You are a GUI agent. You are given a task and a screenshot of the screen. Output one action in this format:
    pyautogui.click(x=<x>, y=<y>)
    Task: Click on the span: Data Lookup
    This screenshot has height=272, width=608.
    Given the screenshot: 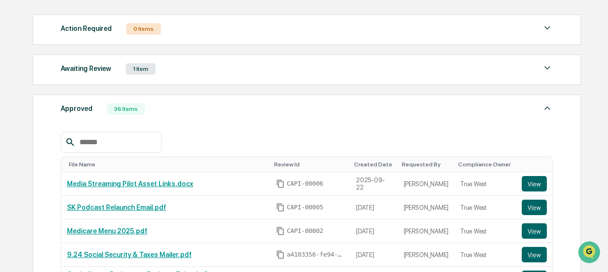 What is the action you would take?
    pyautogui.click(x=40, y=144)
    